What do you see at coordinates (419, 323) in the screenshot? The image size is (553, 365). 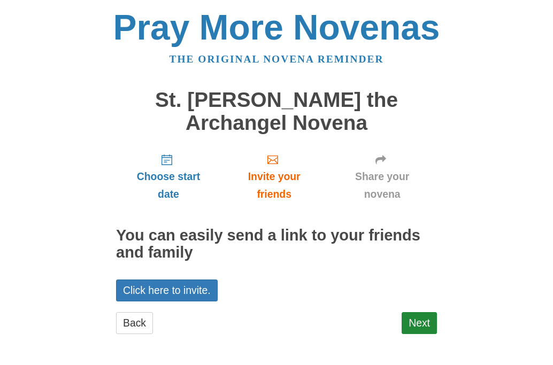 I see `a: Next` at bounding box center [419, 323].